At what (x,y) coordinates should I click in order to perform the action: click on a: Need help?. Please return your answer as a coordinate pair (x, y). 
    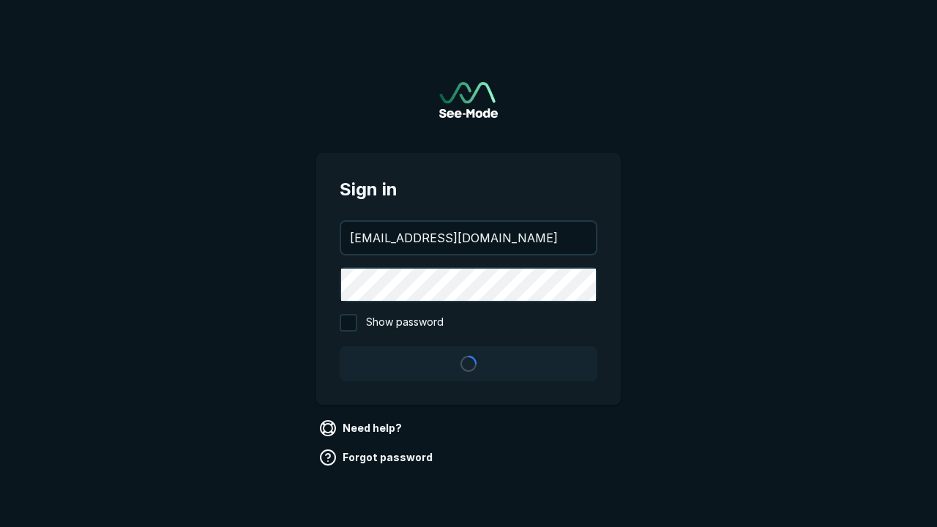
    Looking at the image, I should click on (361, 428).